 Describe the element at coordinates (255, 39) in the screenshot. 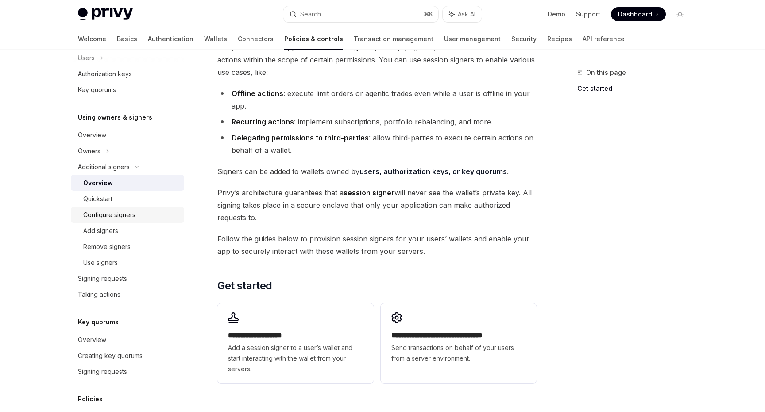

I see `a: Connectors` at that location.